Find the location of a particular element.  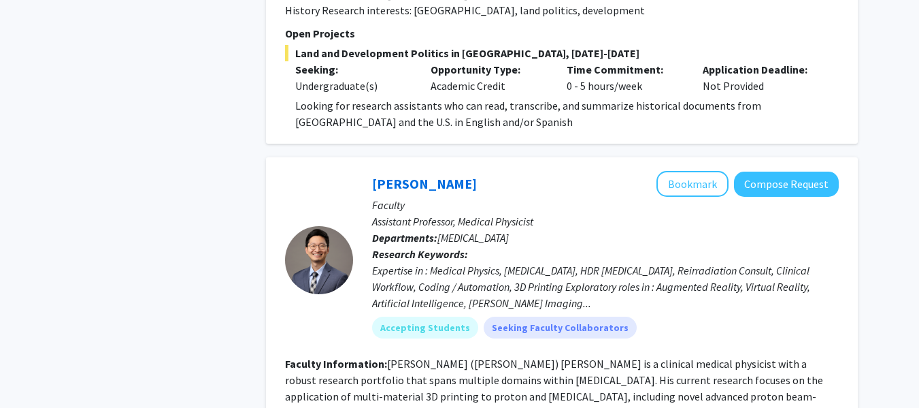

p: Opportunity Type: is located at coordinates (489, 69).